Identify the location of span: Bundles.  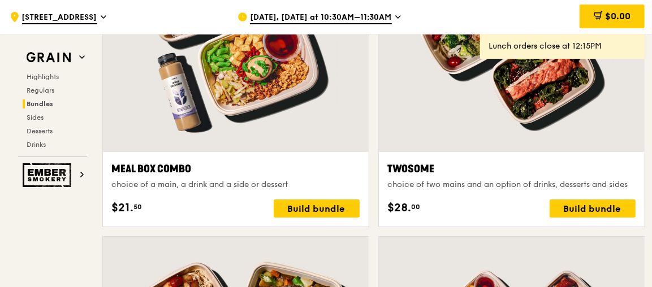
(40, 104).